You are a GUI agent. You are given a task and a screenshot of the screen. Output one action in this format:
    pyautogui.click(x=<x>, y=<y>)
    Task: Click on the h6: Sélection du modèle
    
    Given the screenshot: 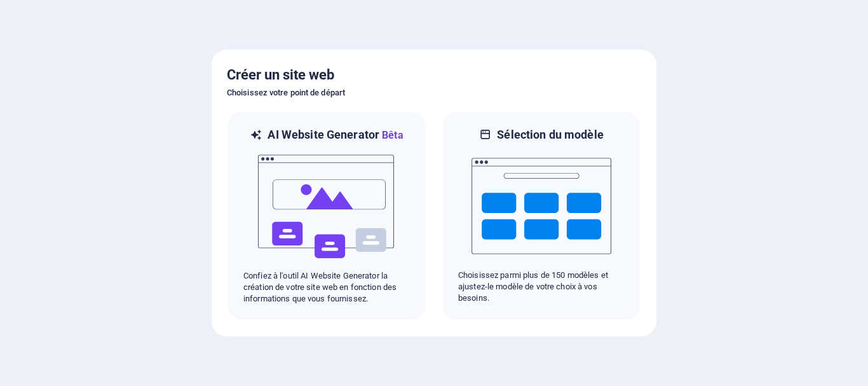 What is the action you would take?
    pyautogui.click(x=551, y=135)
    